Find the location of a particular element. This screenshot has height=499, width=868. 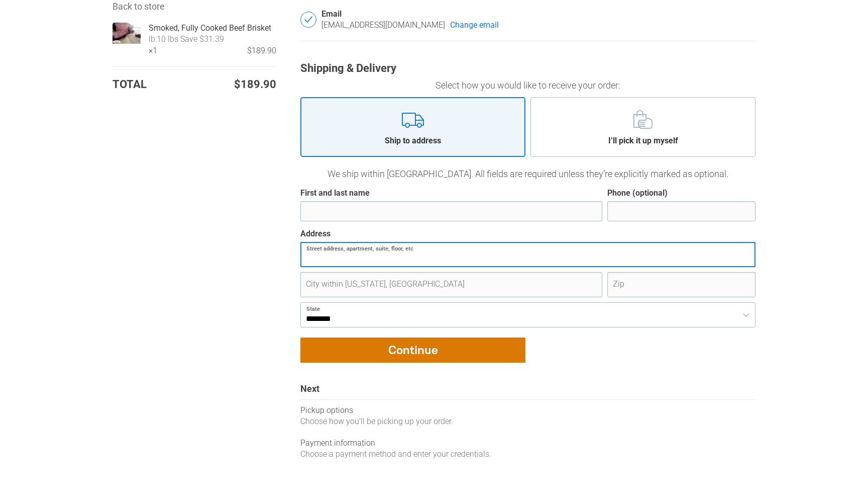

div: 10 lbs Save $31.39 is located at coordinates (191, 38).